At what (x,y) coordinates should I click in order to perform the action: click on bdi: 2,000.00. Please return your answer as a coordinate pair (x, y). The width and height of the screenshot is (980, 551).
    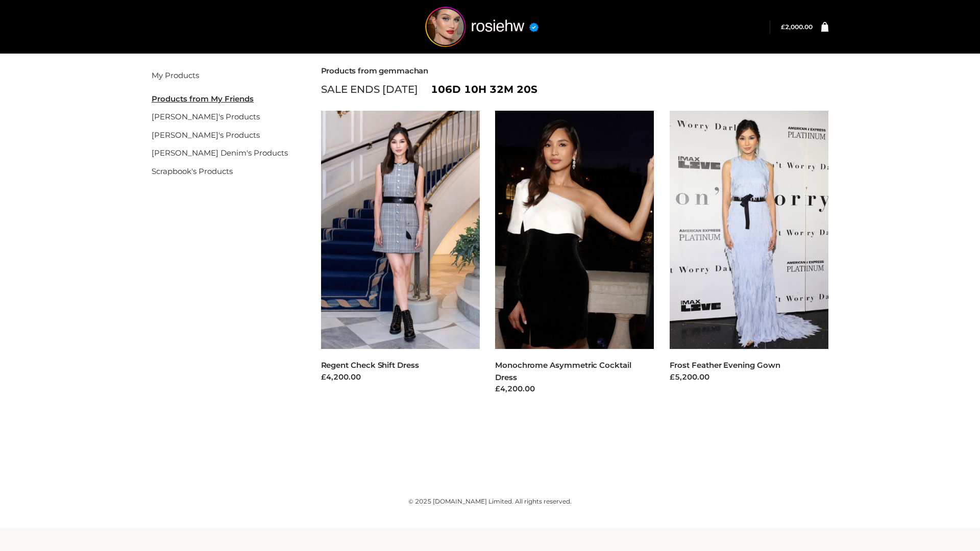
    Looking at the image, I should click on (796, 26).